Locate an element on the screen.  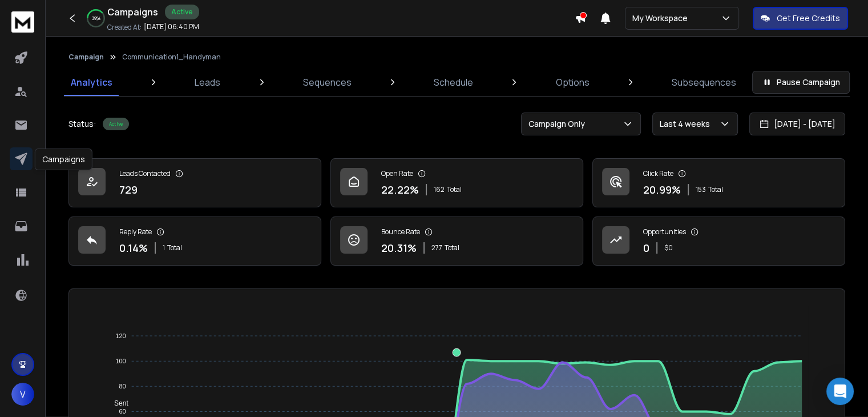
p: Created At: is located at coordinates (125, 28).